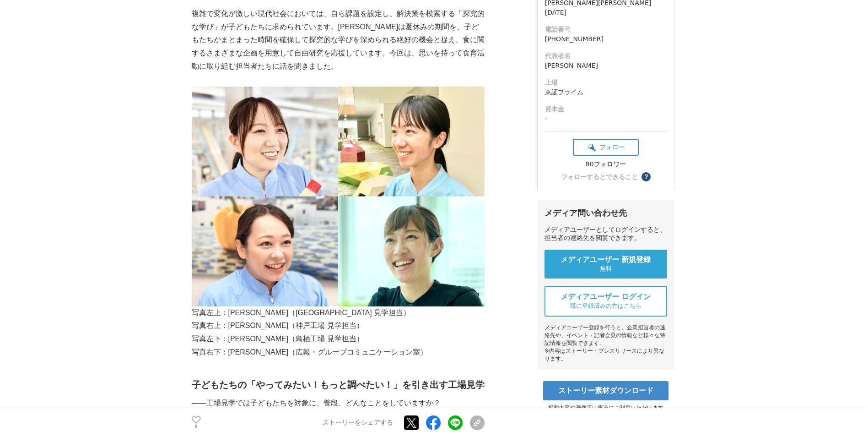 This screenshot has width=868, height=437. What do you see at coordinates (606, 300) in the screenshot?
I see `a: メディアユーザー ログイン 既に登録済みの方はこちら` at bounding box center [606, 300].